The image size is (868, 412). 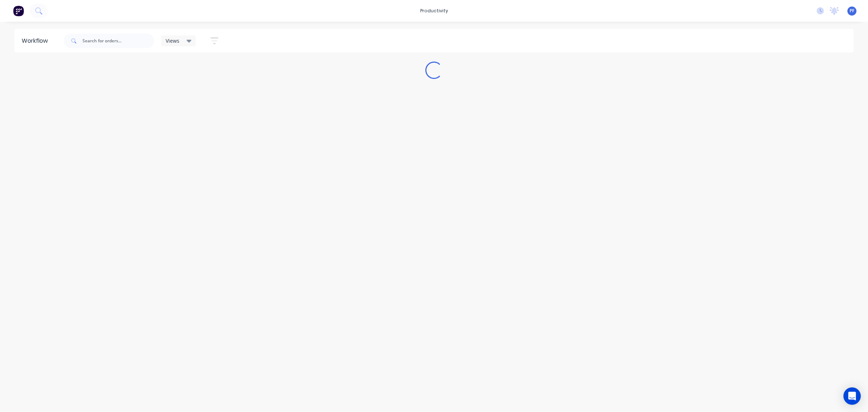 I want to click on span: PF, so click(x=852, y=11).